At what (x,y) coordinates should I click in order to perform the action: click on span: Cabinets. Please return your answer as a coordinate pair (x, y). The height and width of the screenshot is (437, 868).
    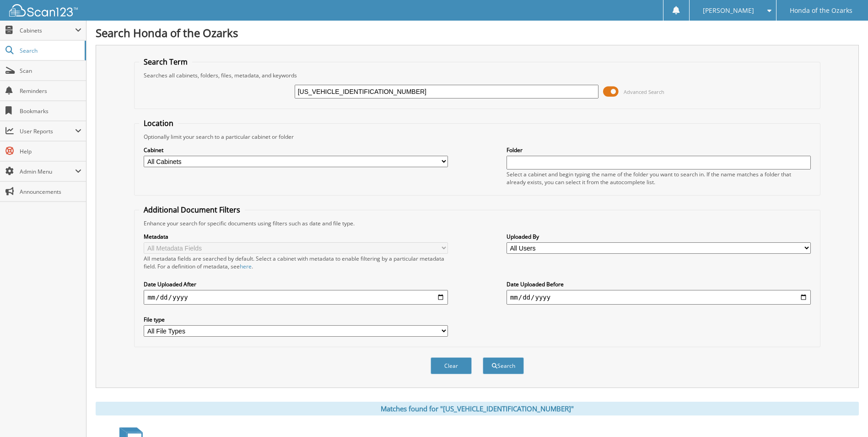
    Looking at the image, I should click on (47, 30).